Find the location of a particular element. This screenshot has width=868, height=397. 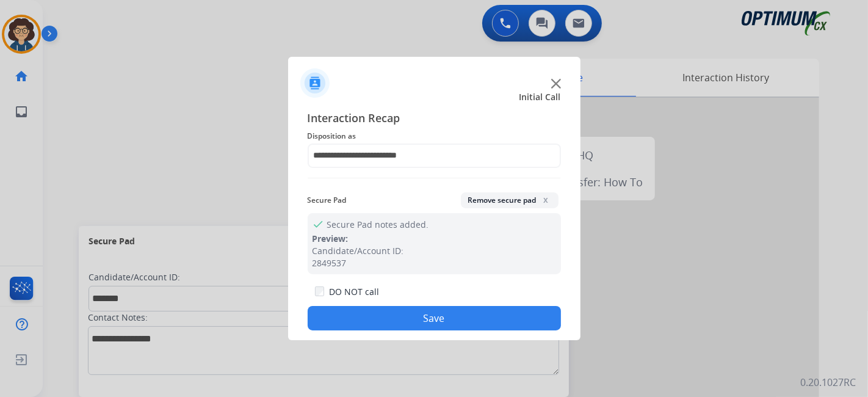

span: Disposition as is located at coordinates (434, 136).